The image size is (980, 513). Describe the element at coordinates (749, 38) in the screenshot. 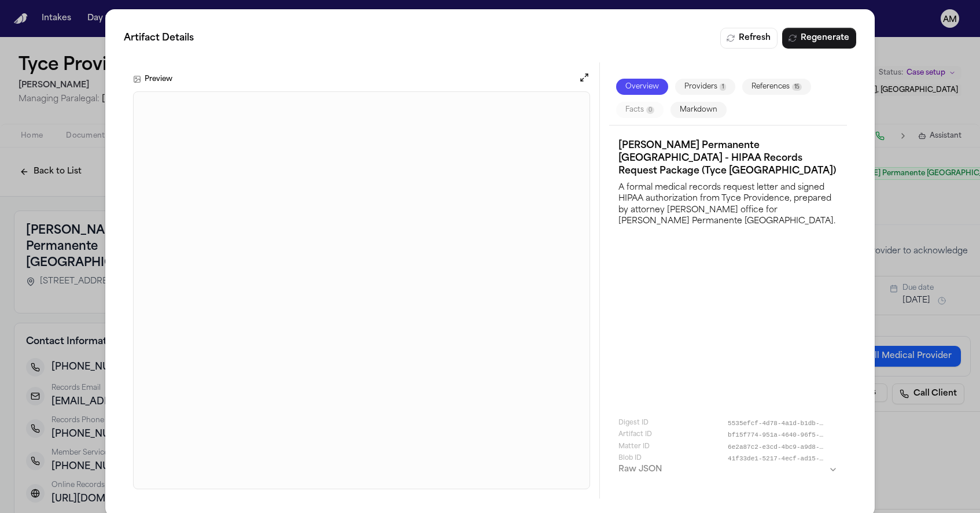

I see `button: Refresh Digest` at that location.